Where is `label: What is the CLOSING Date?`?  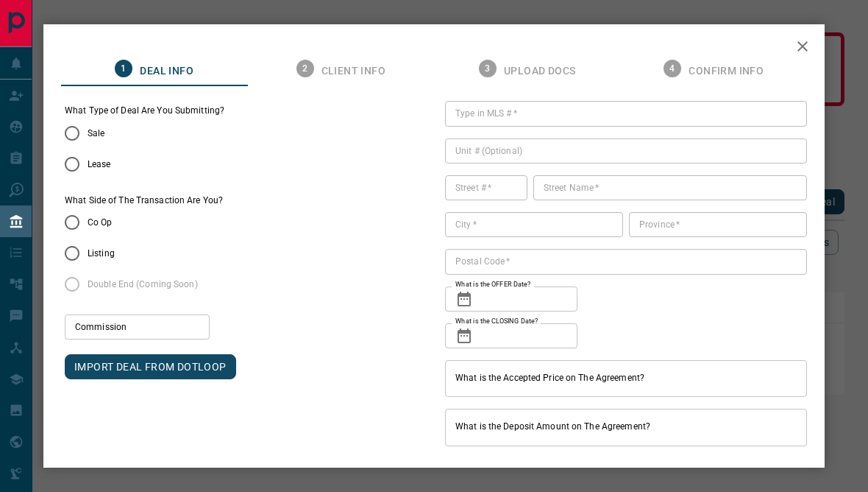
label: What is the CLOSING Date? is located at coordinates (496, 321).